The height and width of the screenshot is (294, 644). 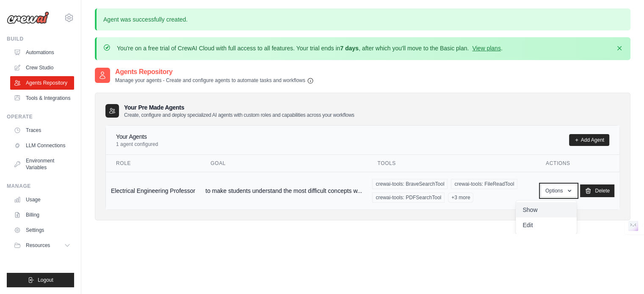 What do you see at coordinates (40, 280) in the screenshot?
I see `button: Logout` at bounding box center [40, 280].